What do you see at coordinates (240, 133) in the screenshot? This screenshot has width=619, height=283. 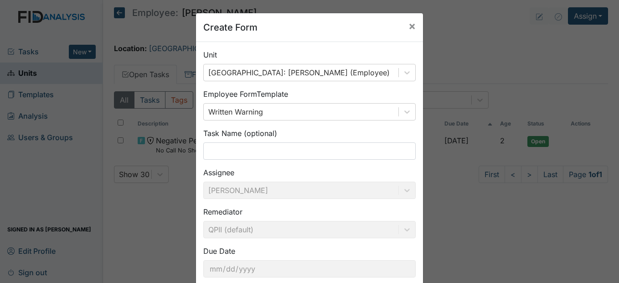 I see `label: Task Name (optional)` at bounding box center [240, 133].